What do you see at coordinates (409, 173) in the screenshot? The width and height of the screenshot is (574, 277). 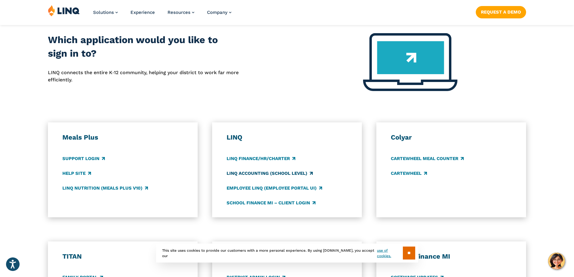 I see `a: CARTEWHEEL` at bounding box center [409, 173].